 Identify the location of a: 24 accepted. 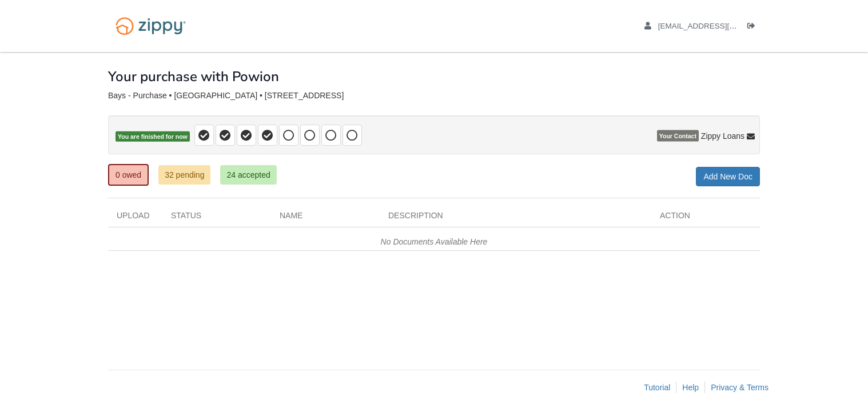
(248, 175).